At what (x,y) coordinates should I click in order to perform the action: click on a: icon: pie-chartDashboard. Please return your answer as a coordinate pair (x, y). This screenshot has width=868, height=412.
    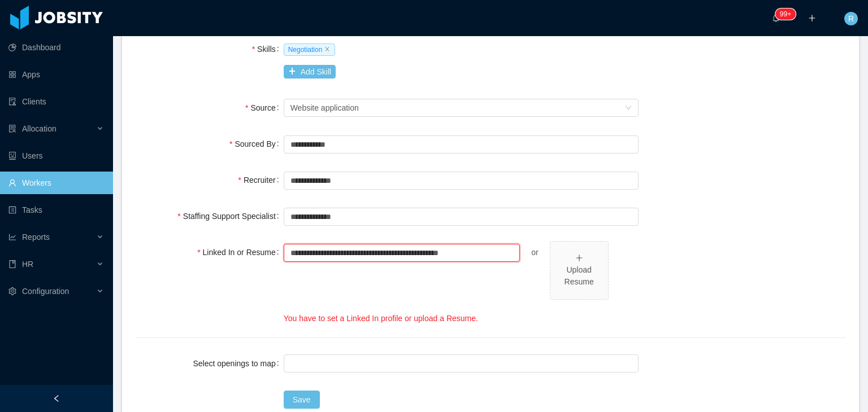
    Looking at the image, I should click on (56, 47).